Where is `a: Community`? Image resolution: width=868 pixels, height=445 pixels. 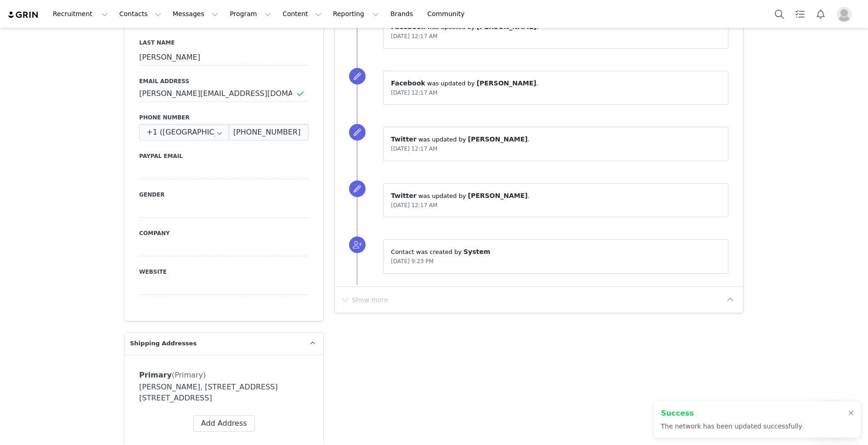 a: Community is located at coordinates (448, 14).